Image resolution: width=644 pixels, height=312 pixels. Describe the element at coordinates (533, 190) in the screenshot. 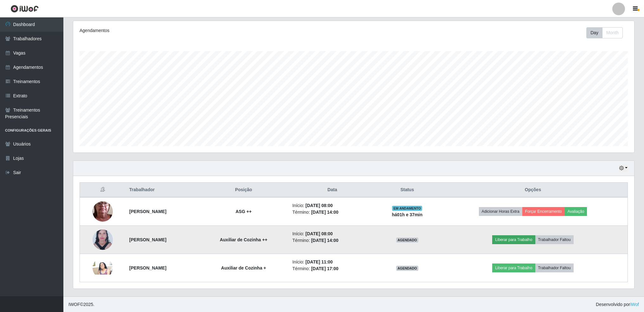

I see `th: Opções` at that location.